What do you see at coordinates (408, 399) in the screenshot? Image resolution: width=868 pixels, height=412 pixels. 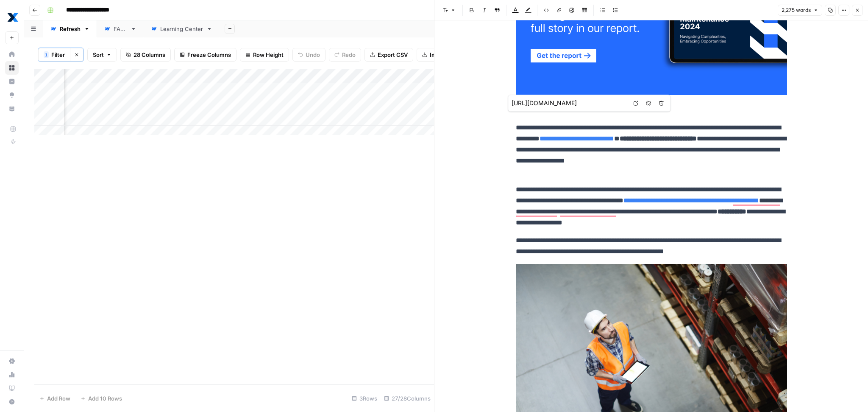 I see `div: 27/28 Columns` at bounding box center [408, 399].